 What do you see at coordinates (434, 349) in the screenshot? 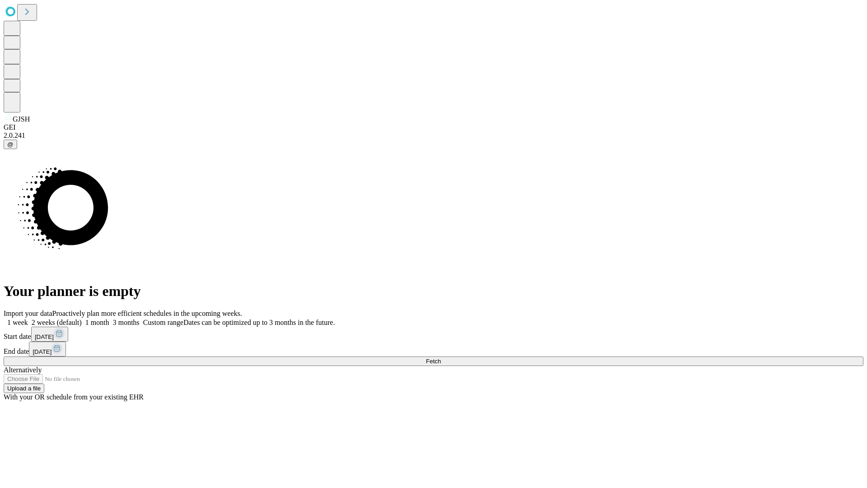
I see `div: End date` at bounding box center [434, 349].